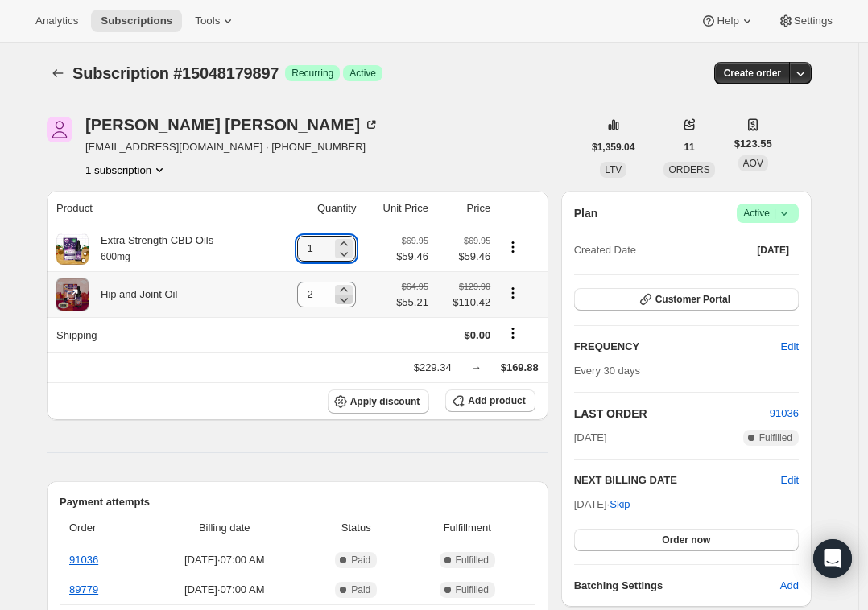 Image resolution: width=868 pixels, height=610 pixels. Describe the element at coordinates (412, 302) in the screenshot. I see `span: $55.21` at that location.